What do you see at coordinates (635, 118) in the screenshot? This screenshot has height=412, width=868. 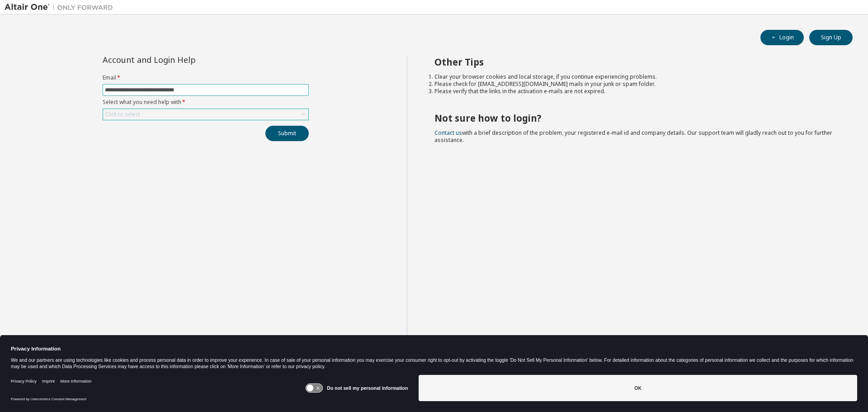 I see `h2: Not sure how to login?` at bounding box center [635, 118].